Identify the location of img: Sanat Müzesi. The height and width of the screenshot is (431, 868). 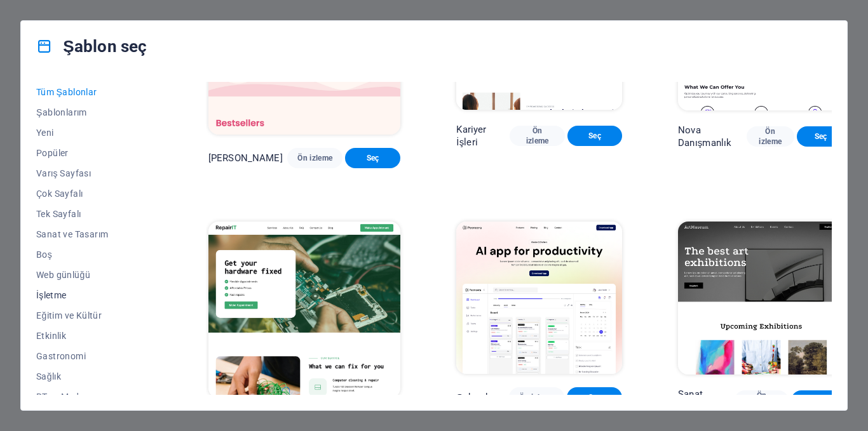
(761, 297).